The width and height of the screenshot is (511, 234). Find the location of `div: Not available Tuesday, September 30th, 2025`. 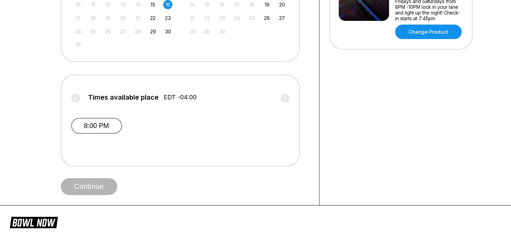

div: Not available Tuesday, September 30th, 2025 is located at coordinates (222, 31).